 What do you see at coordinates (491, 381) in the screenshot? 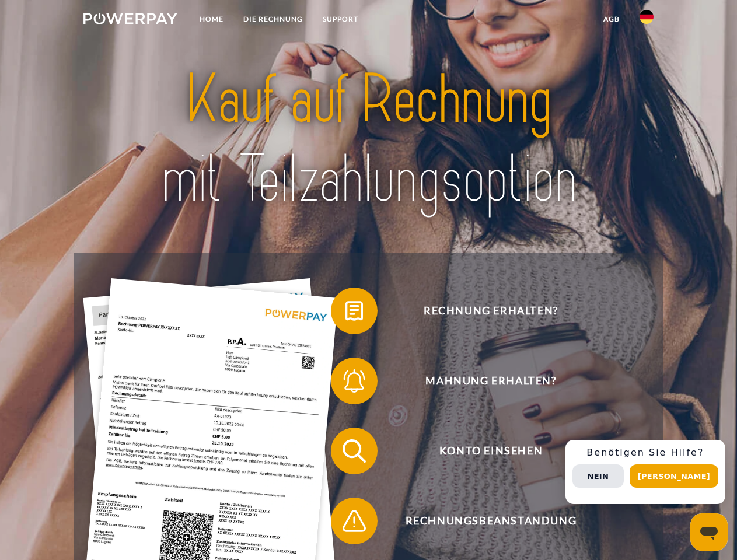
I see `span: Mahnung erhalten?` at bounding box center [491, 381].